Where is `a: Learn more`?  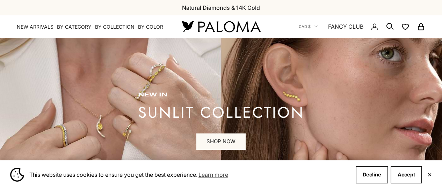 a: Learn more is located at coordinates (213, 175).